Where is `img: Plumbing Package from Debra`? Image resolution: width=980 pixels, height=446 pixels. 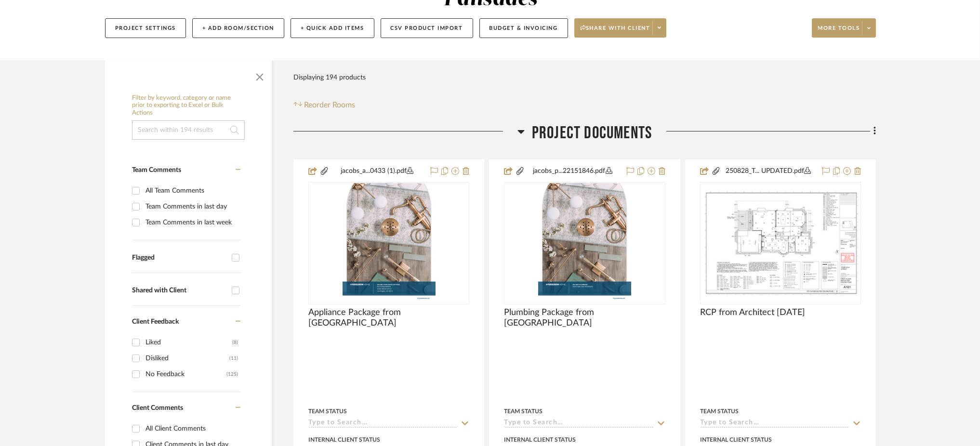 img: Plumbing Package from Debra is located at coordinates (584, 243).